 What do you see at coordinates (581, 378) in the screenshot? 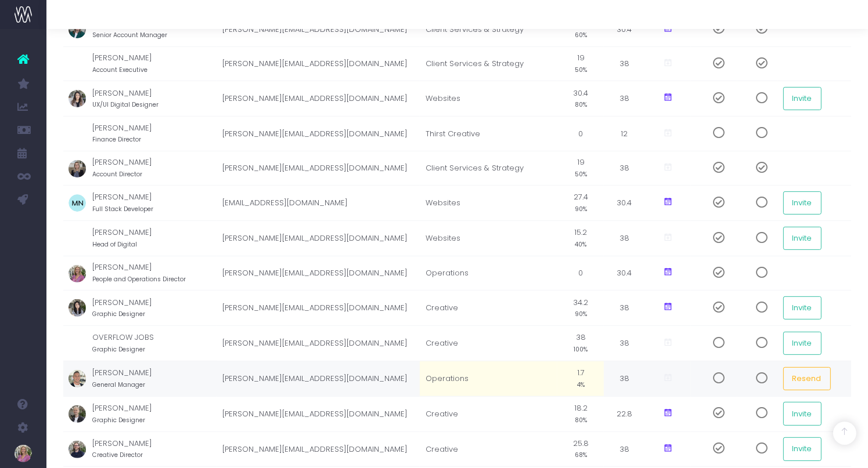
I see `td: 1.7` at bounding box center [581, 378].